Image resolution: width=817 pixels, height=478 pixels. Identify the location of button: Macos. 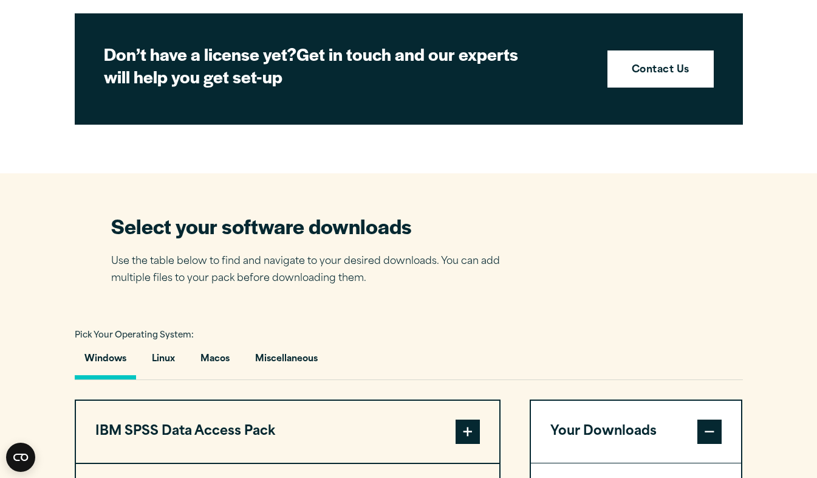
(215, 362).